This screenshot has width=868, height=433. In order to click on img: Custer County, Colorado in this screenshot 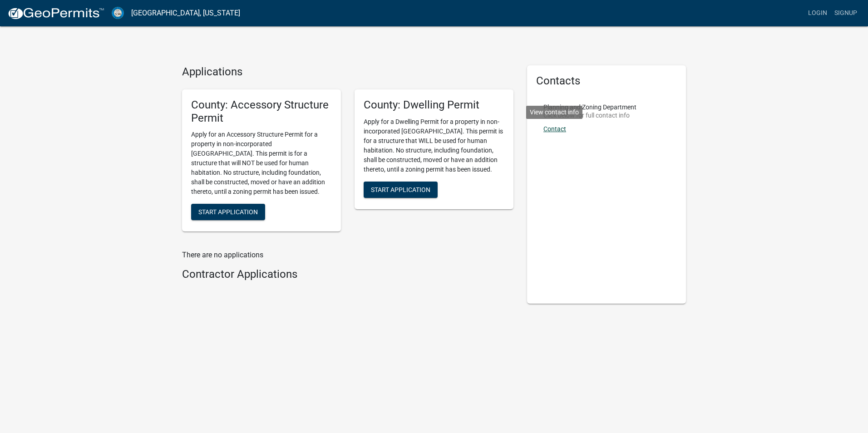, I will do `click(117, 13)`.